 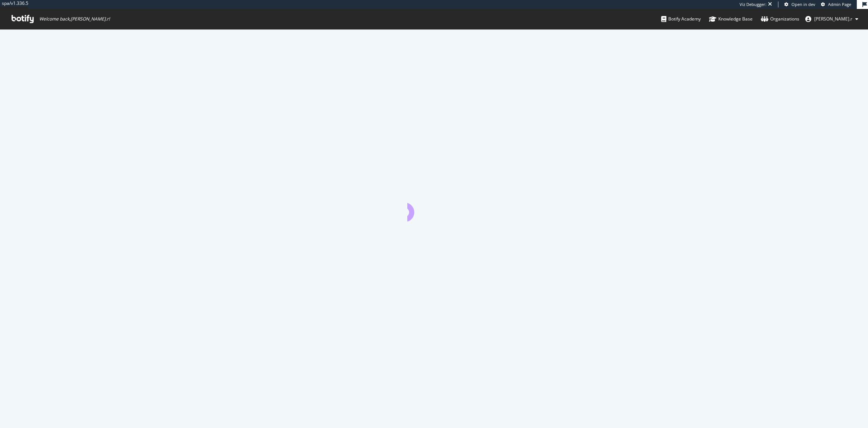 What do you see at coordinates (753, 5) in the screenshot?
I see `div: Viz Debugger:` at bounding box center [753, 5].